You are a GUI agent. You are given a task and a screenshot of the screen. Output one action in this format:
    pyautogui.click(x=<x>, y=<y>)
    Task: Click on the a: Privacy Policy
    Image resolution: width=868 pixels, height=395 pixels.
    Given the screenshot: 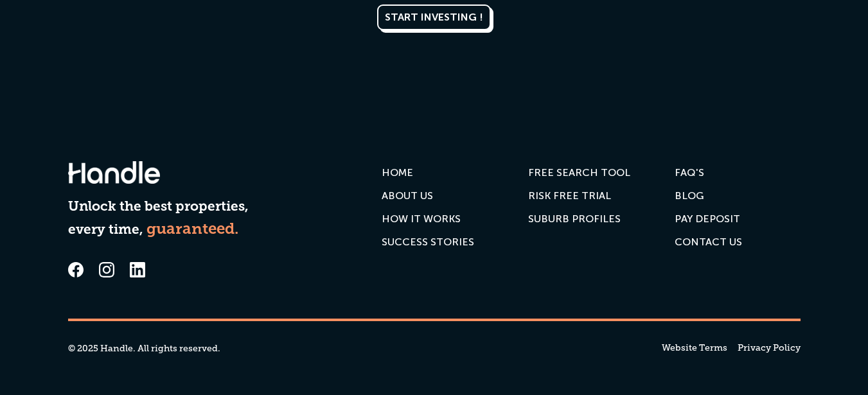 What is the action you would take?
    pyautogui.click(x=768, y=348)
    